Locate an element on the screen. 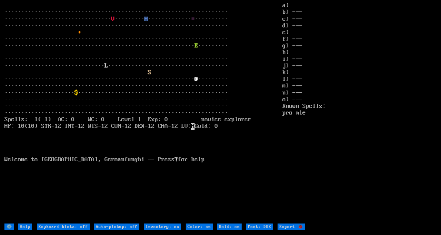  font: E is located at coordinates (196, 46).